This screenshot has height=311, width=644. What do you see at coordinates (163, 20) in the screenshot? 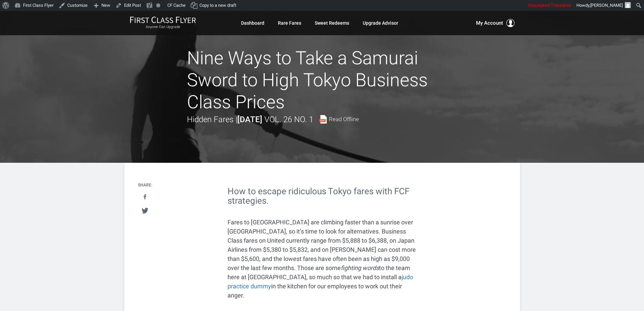
I see `img: First Class Flyer` at bounding box center [163, 20].